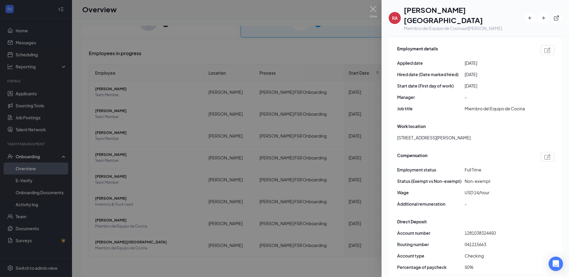 The width and height of the screenshot is (569, 277). I want to click on span: Start date (First day of work), so click(431, 86).